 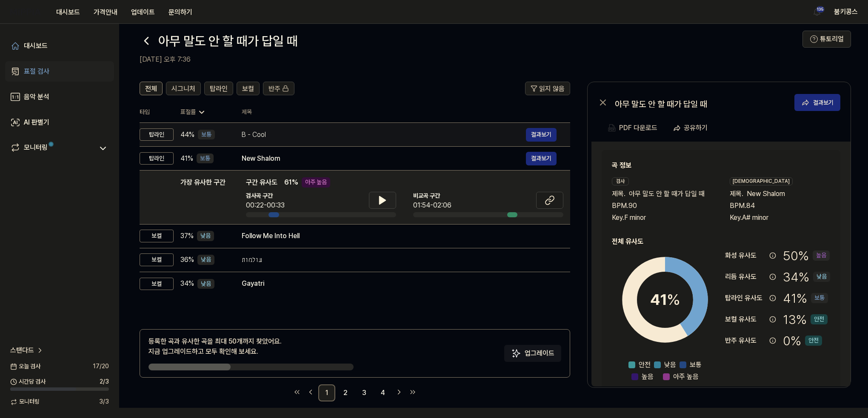 I want to click on a: 대시보드, so click(x=59, y=46).